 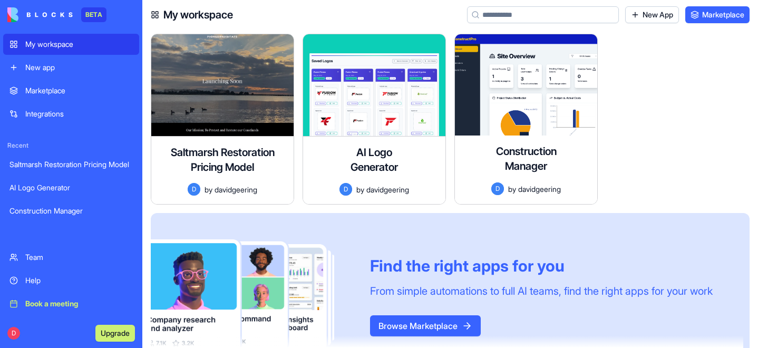 What do you see at coordinates (71, 257) in the screenshot?
I see `a: Team` at bounding box center [71, 257].